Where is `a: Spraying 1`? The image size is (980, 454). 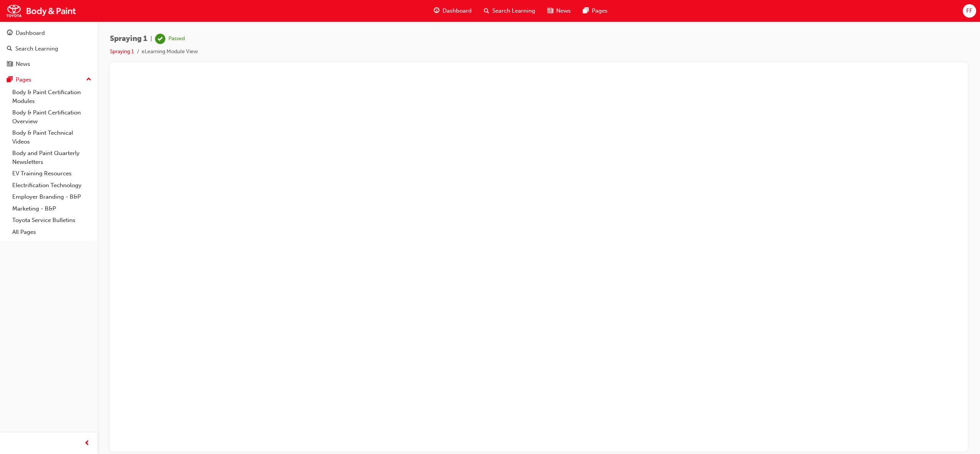 a: Spraying 1 is located at coordinates (122, 51).